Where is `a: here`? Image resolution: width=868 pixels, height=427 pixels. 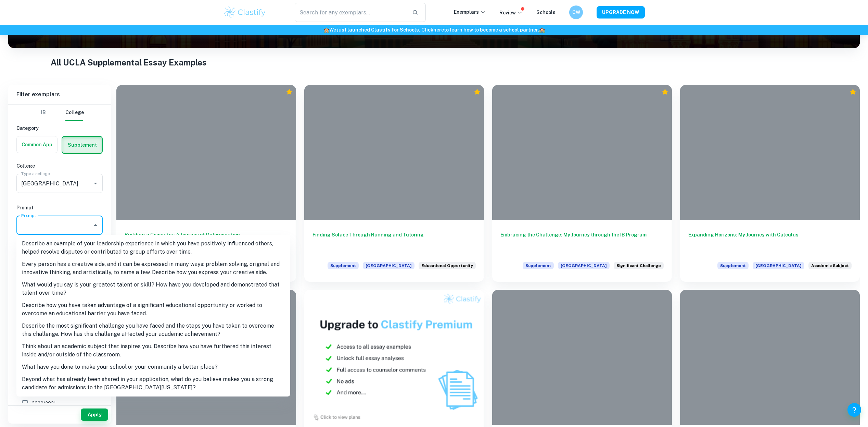 a: here is located at coordinates (439, 30).